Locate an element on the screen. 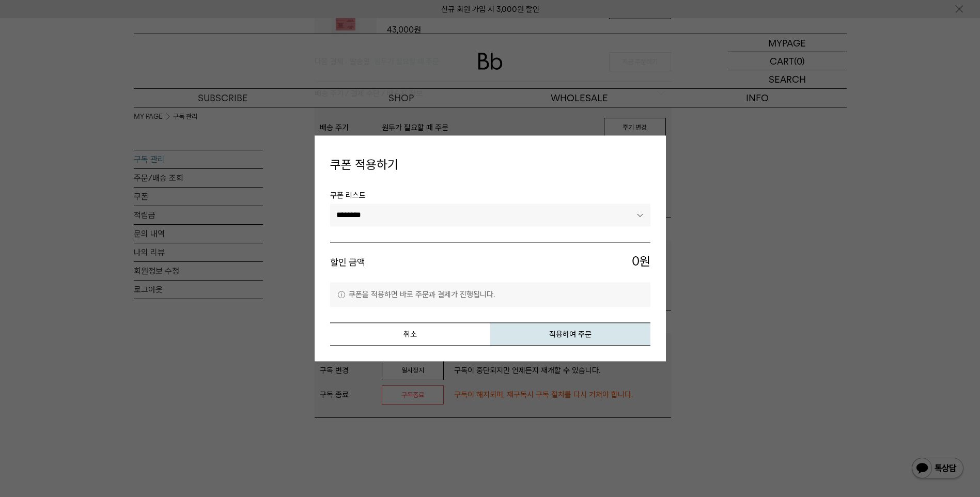 The height and width of the screenshot is (497, 980). button: 취소 is located at coordinates (410, 334).